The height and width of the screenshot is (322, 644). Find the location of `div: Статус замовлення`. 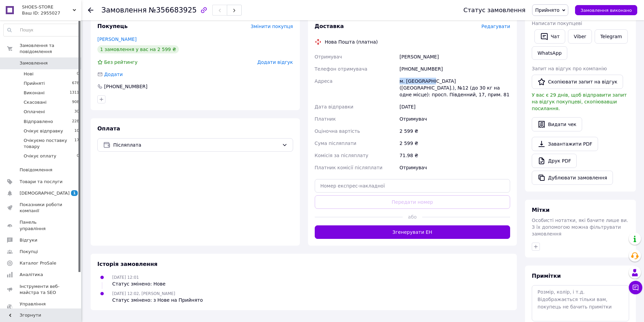

div: Статус замовлення is located at coordinates (494, 10).